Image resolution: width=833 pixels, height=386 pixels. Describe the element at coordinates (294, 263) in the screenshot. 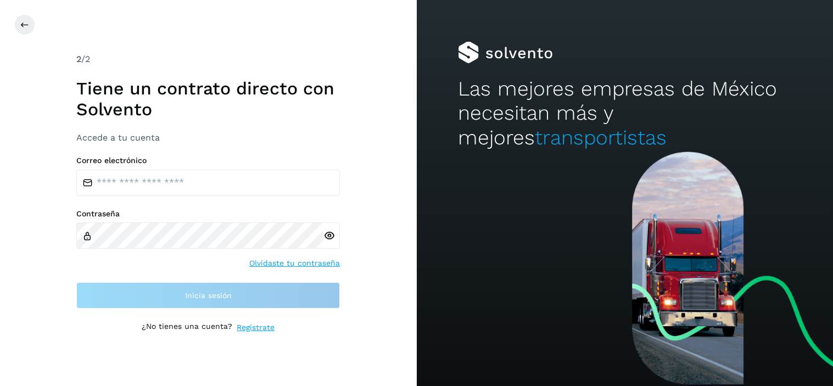

I see `a: Olvidaste tu contraseña` at that location.